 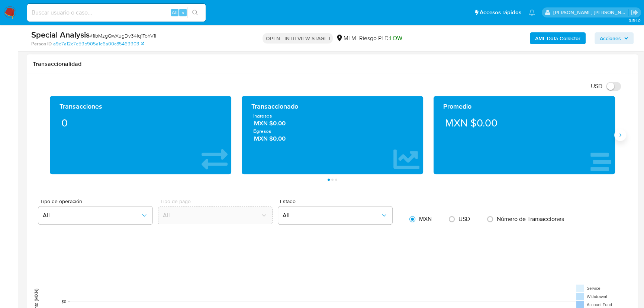 I want to click on b: AML Data Collector, so click(x=558, y=38).